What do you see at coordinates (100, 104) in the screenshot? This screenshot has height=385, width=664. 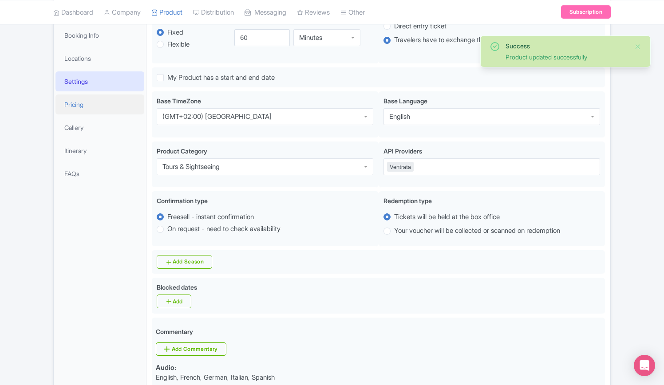 I see `a: Pricing` at bounding box center [100, 104].